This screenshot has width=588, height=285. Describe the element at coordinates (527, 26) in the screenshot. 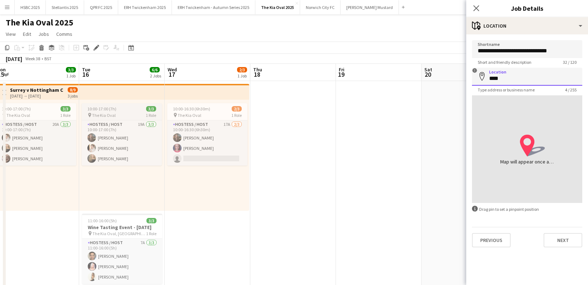

I see `div: Location` at that location.